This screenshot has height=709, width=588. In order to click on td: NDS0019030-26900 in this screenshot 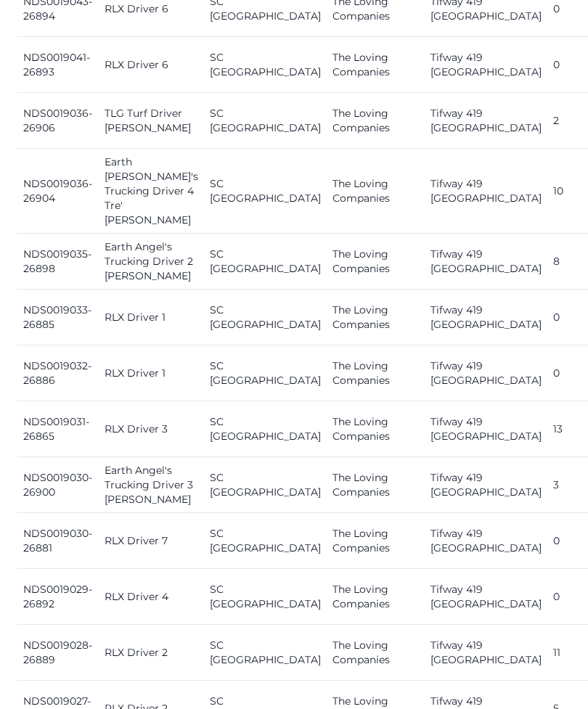, I will do `click(58, 485)`.